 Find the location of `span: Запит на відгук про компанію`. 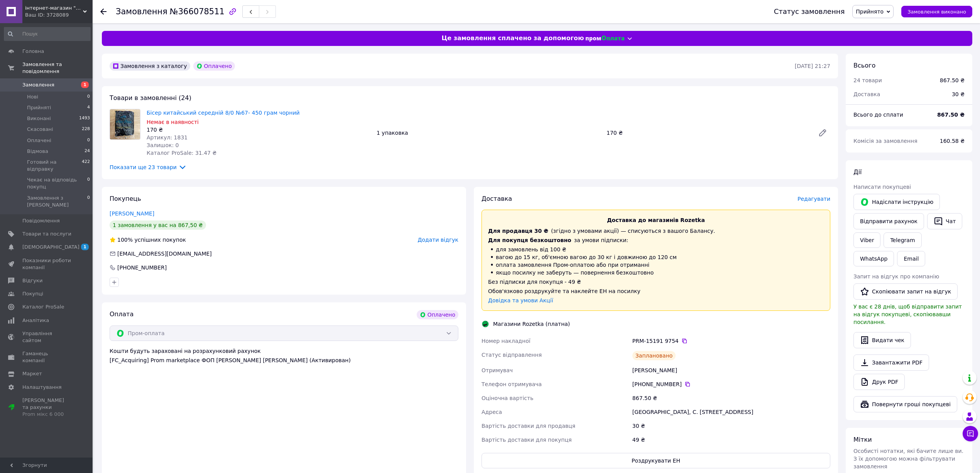

span: Запит на відгук про компанію is located at coordinates (896, 276).